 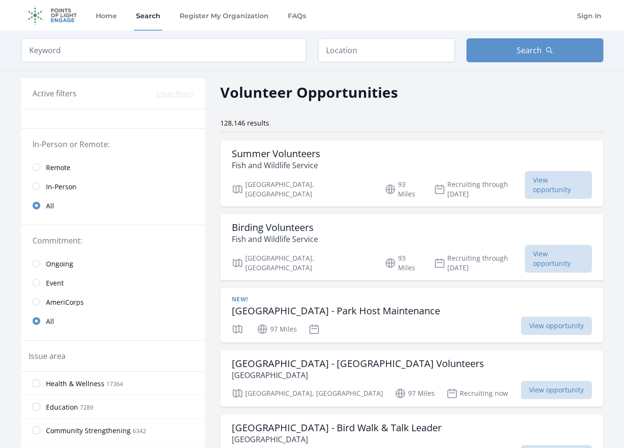 I want to click on input: Community Strengthening 6342, so click(x=36, y=430).